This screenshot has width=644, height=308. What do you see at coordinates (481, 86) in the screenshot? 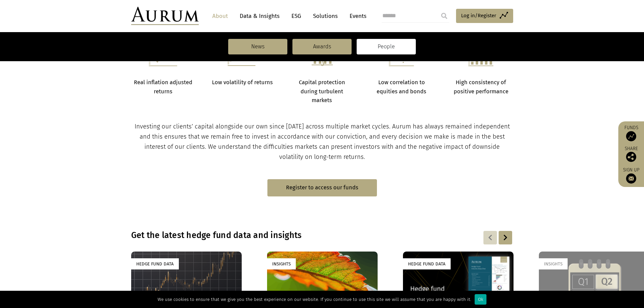
I see `strong: High consistency of positive performance` at bounding box center [481, 86].